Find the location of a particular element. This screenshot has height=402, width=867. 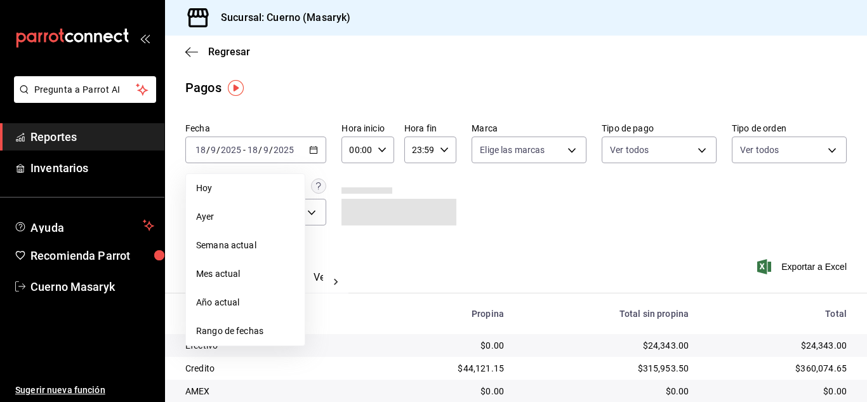

span: Hoy is located at coordinates (245, 188).